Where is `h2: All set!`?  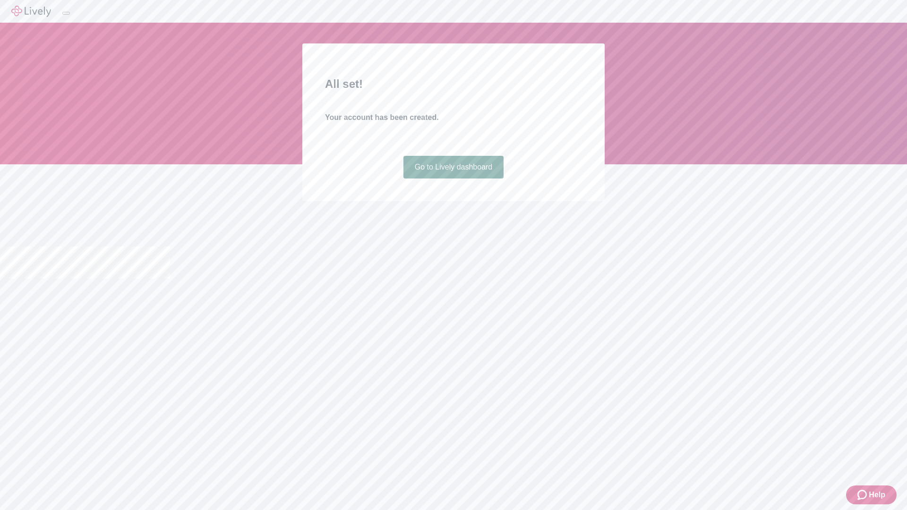 h2: All set! is located at coordinates (453, 84).